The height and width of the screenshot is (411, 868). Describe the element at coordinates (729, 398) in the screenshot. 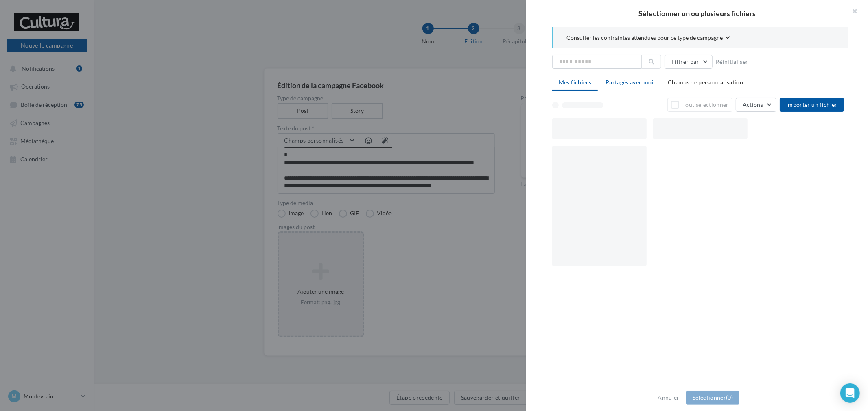

I see `span: (0)` at that location.